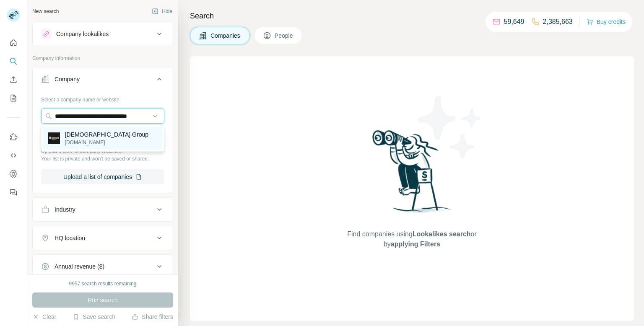 The height and width of the screenshot is (326, 644). What do you see at coordinates (102, 284) in the screenshot?
I see `div: 9957 search results remaining` at bounding box center [102, 284].